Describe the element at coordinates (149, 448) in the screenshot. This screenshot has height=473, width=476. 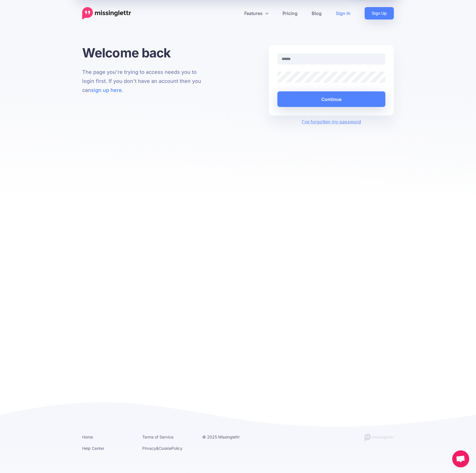
I see `a: Privacy` at that location.